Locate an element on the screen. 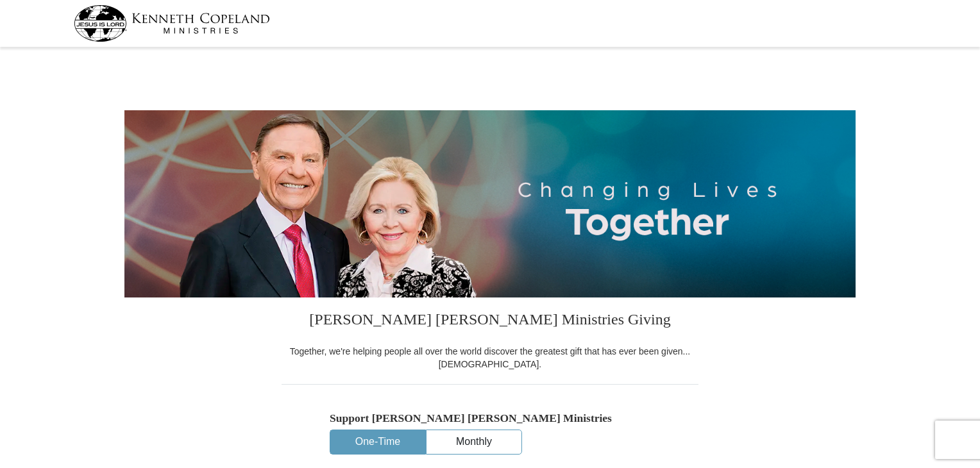 The height and width of the screenshot is (468, 980). img: kcm-header-logo.svg is located at coordinates (172, 23).